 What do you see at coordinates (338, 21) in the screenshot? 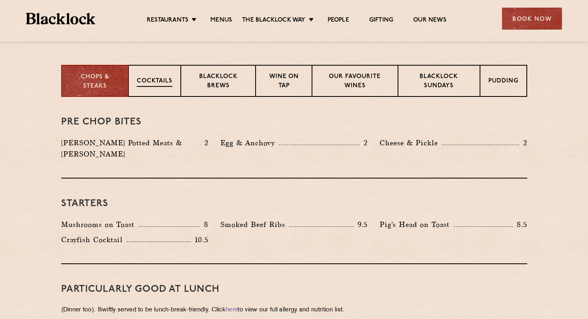
I see `a: People` at bounding box center [338, 21].